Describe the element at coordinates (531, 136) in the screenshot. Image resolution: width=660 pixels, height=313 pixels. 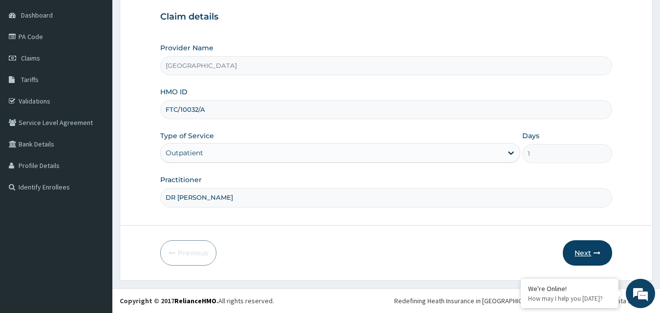
I see `label: Days` at that location.